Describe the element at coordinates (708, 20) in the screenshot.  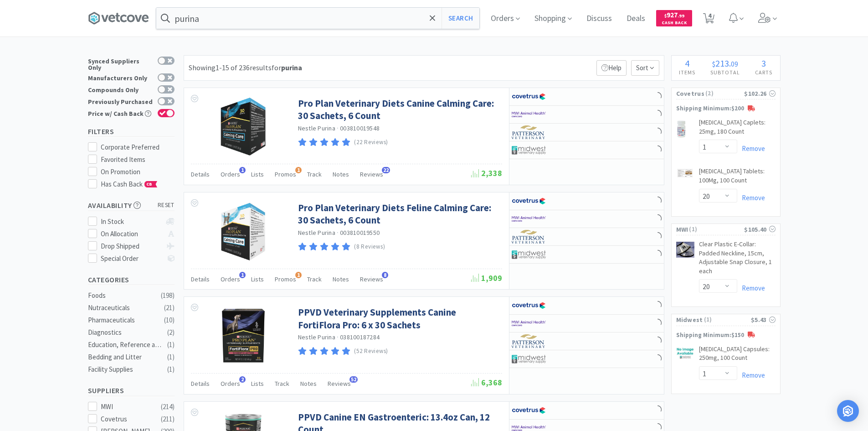
I see `a: 4` at that location.